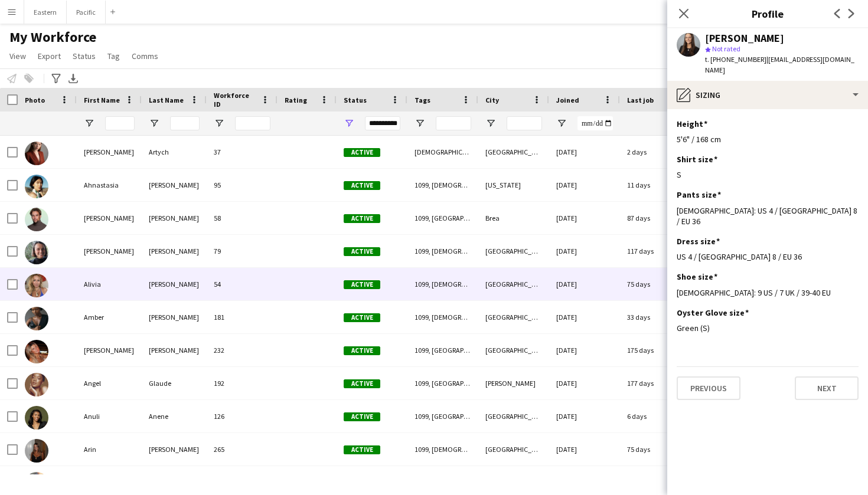  Describe the element at coordinates (37, 351) in the screenshot. I see `img: Anabel Carroll` at that location.